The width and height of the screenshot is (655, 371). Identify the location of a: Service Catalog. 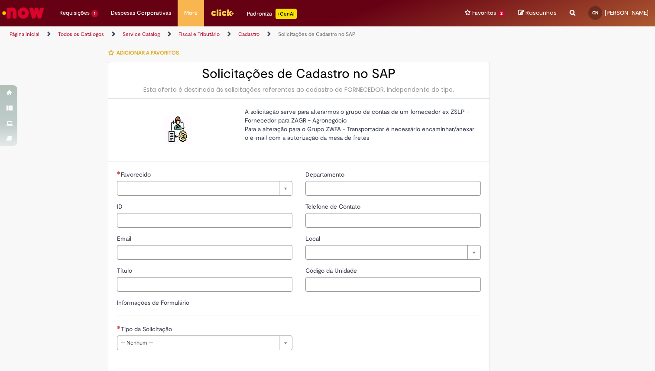
(141, 34).